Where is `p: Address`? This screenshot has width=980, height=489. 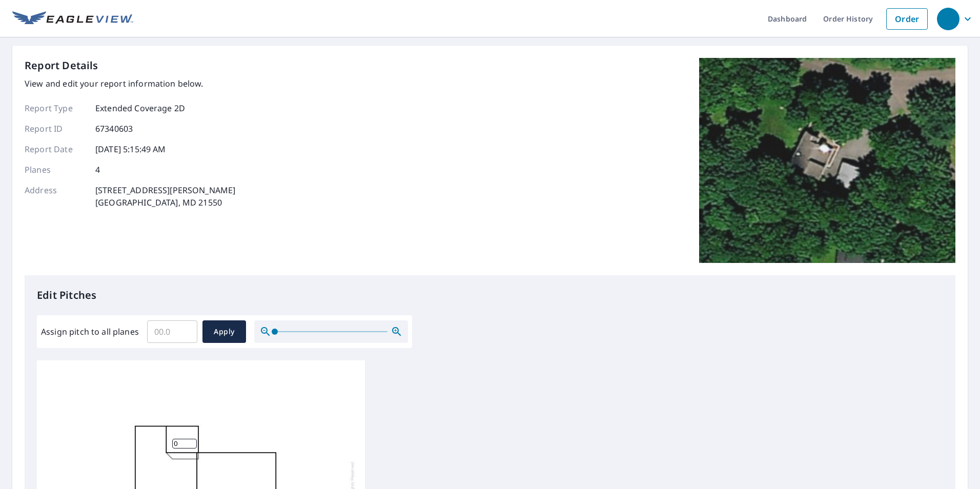
p: Address is located at coordinates (55, 196).